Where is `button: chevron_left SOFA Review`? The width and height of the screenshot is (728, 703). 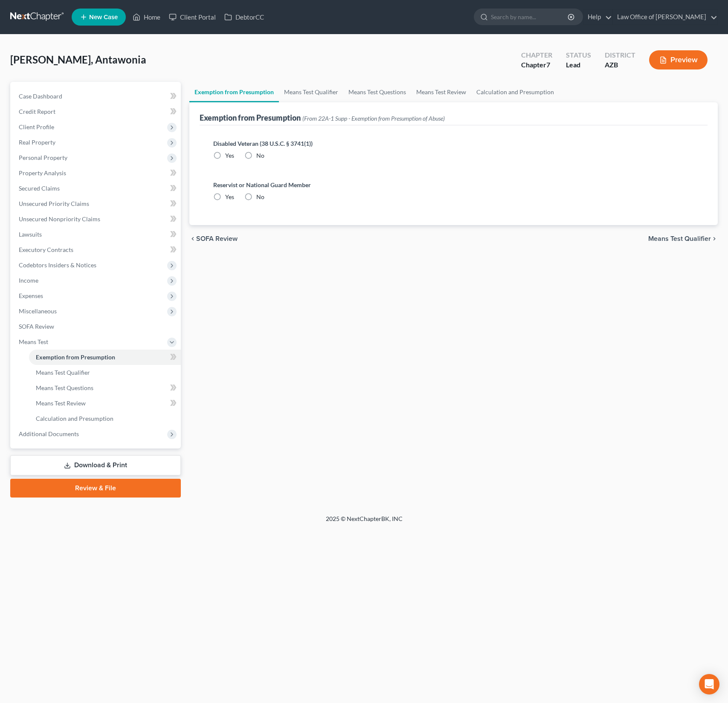
button: chevron_left SOFA Review is located at coordinates (213, 238).